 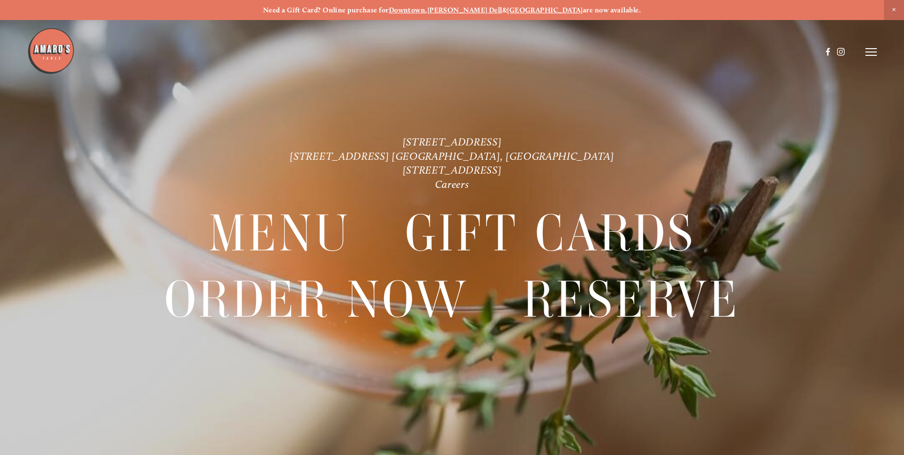 What do you see at coordinates (631, 299) in the screenshot?
I see `a: Reserve` at bounding box center [631, 299].